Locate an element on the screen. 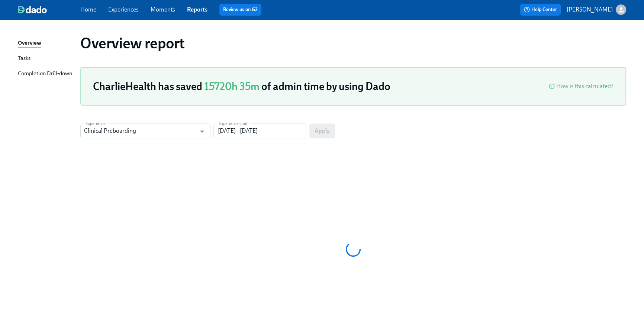 The width and height of the screenshot is (644, 324). a: Reports is located at coordinates (197, 9).